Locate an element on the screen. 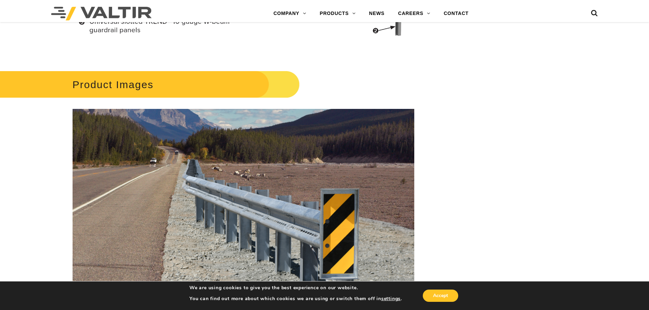  a: PRODUCTS is located at coordinates (338, 14).